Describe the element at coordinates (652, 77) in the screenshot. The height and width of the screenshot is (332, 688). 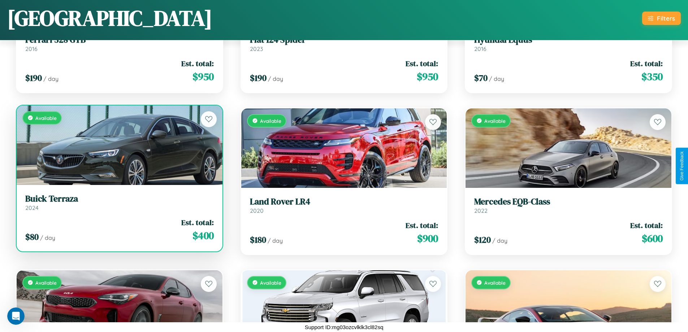
I see `span: $ 350` at that location.